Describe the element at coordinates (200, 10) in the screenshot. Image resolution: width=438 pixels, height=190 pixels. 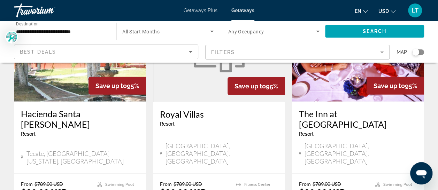
I see `a: Getaways Plus` at that location.